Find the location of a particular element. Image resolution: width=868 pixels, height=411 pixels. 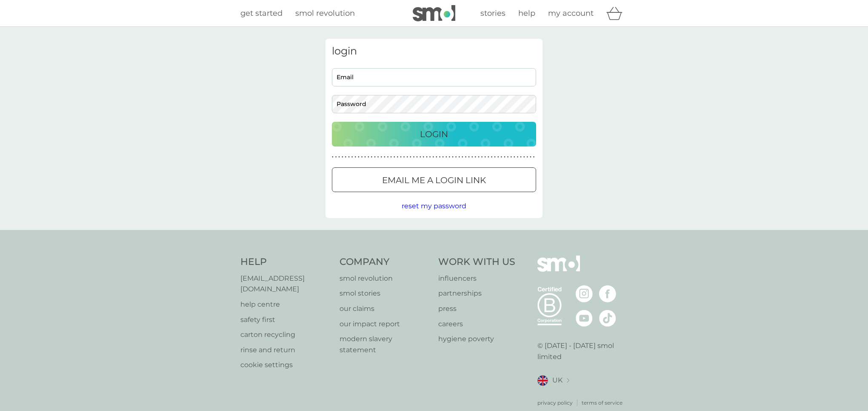

p: terms of service is located at coordinates (602, 402).